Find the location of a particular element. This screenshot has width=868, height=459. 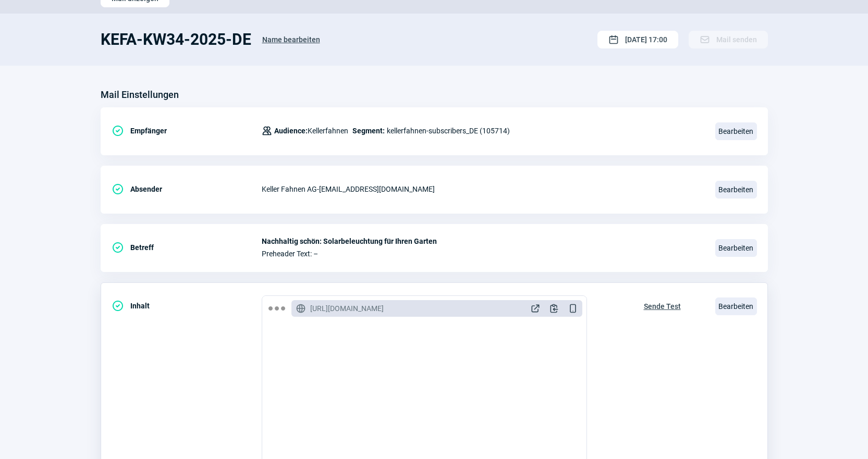

span: Name bearbeiten is located at coordinates (291, 39).